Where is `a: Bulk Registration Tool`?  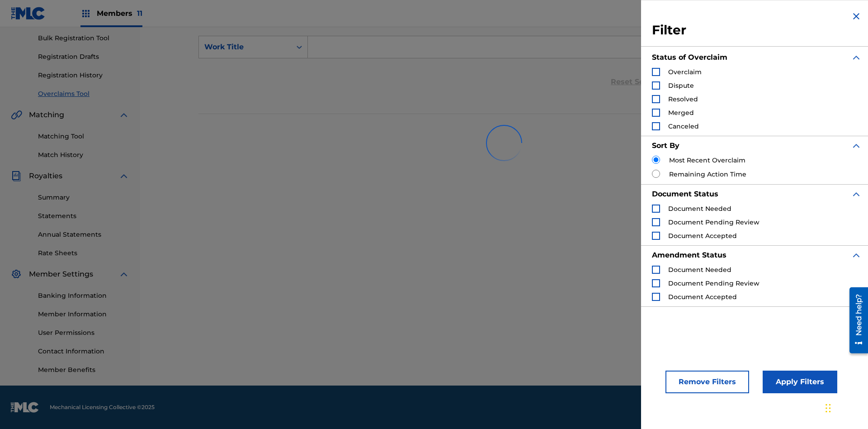
a: Bulk Registration Tool is located at coordinates (84, 38).